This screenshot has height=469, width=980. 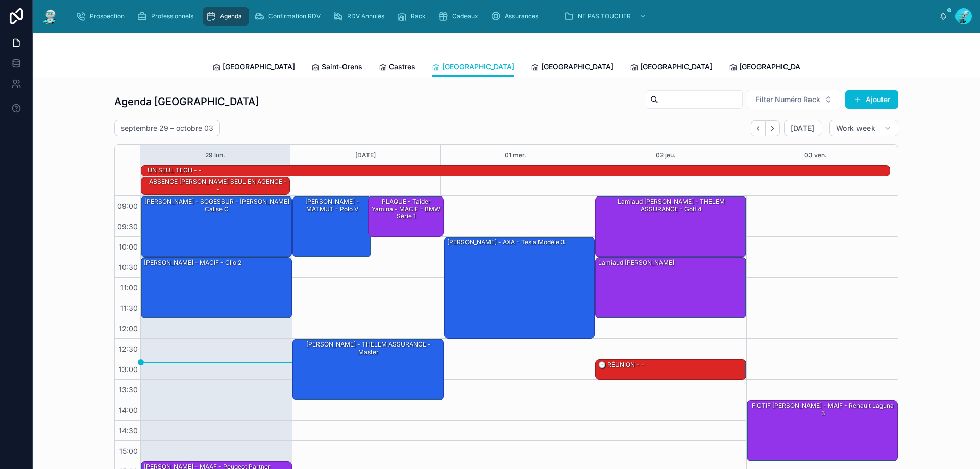 What do you see at coordinates (503, 17) in the screenshot?
I see `div: scrollable content` at bounding box center [503, 17].